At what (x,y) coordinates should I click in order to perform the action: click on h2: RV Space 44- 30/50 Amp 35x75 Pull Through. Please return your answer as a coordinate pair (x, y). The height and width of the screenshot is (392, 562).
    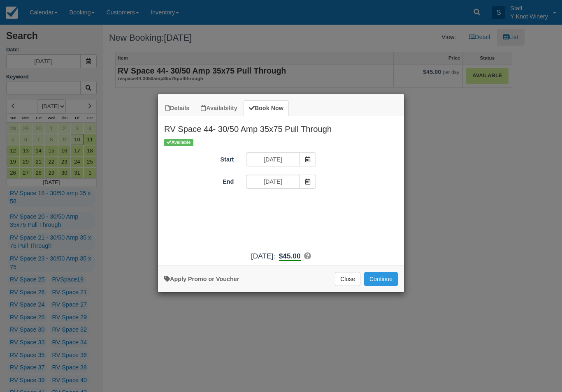
    Looking at the image, I should click on (281, 127).